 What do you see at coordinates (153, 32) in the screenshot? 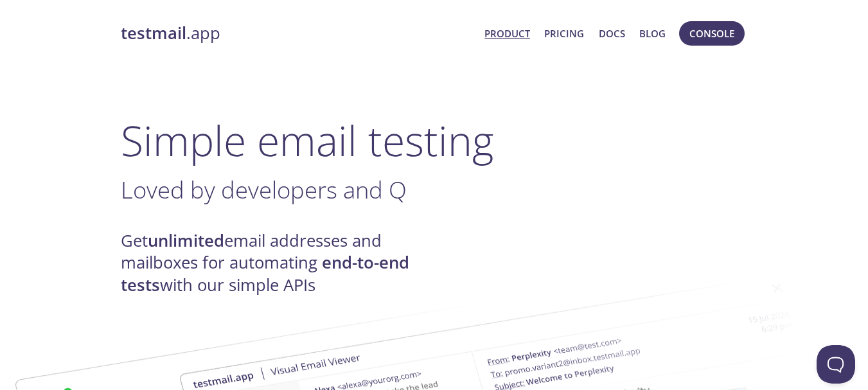
I see `strong: testmail` at bounding box center [153, 32].